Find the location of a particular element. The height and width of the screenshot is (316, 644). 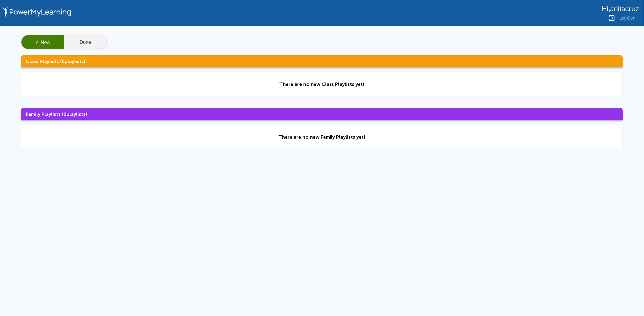

span: Log Out is located at coordinates (628, 18).